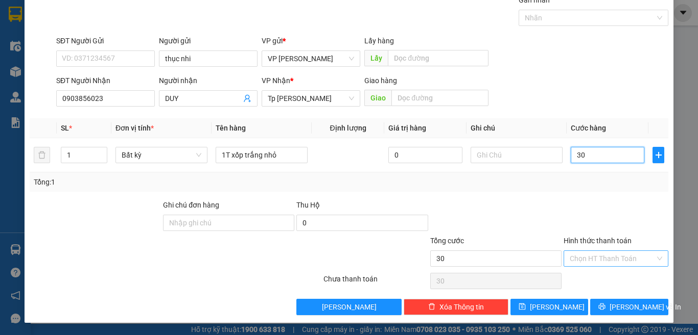 The image size is (698, 335). Describe the element at coordinates (347, 128) in the screenshot. I see `span: Định lượng` at that location.